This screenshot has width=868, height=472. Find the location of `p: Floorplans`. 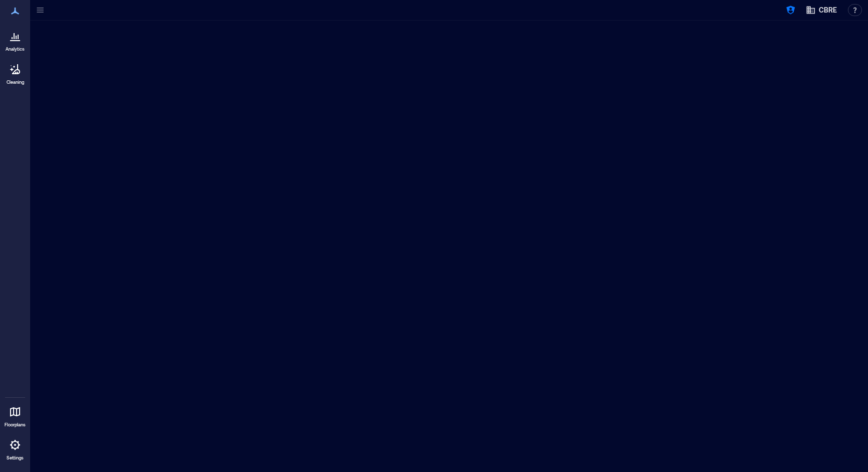

p: Floorplans is located at coordinates (15, 425).